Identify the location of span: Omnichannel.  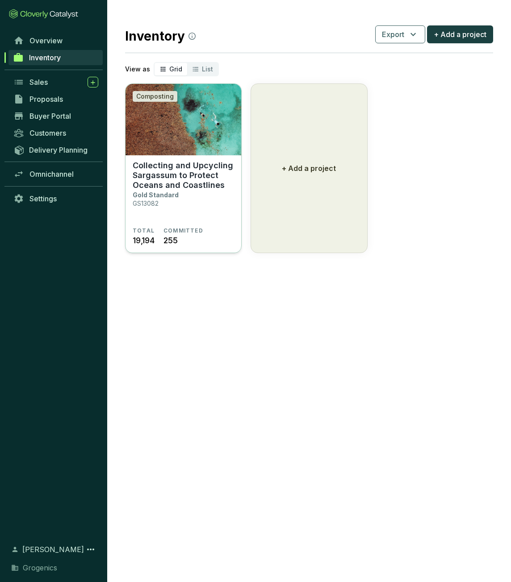
(51, 174).